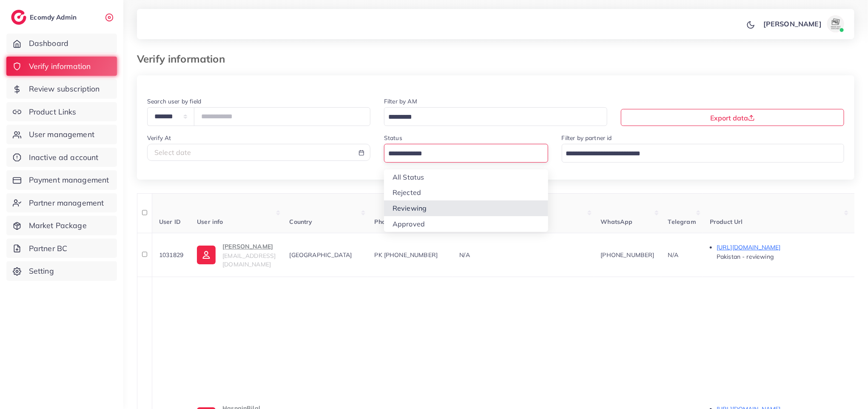 The height and width of the screenshot is (409, 868). What do you see at coordinates (466, 224) in the screenshot?
I see `li: Approved` at bounding box center [466, 224].